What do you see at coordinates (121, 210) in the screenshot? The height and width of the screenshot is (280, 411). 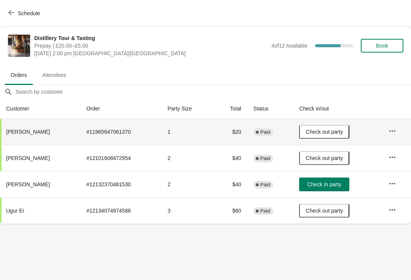 I see `td: # 12134074974586` at bounding box center [121, 210].